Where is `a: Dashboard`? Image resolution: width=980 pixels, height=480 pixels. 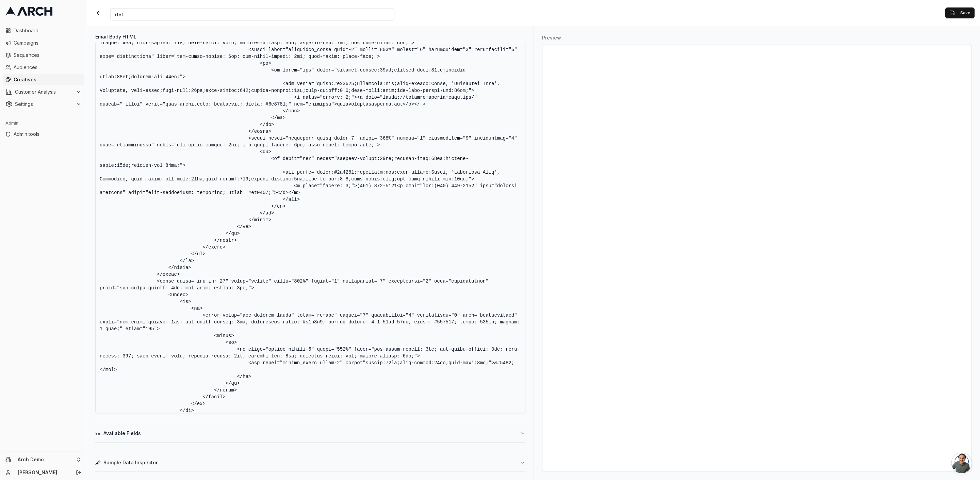
a: Dashboard is located at coordinates (43, 30).